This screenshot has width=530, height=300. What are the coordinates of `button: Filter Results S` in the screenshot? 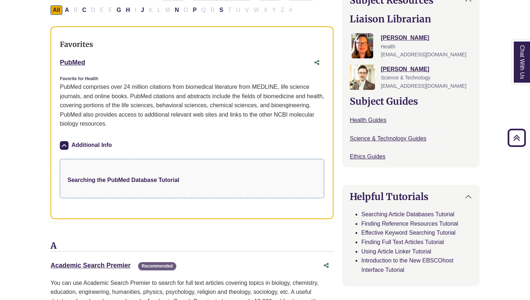 It's located at (221, 10).